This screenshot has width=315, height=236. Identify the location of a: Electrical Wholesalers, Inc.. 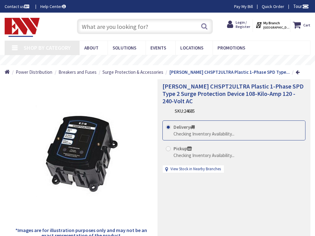
(22, 27).